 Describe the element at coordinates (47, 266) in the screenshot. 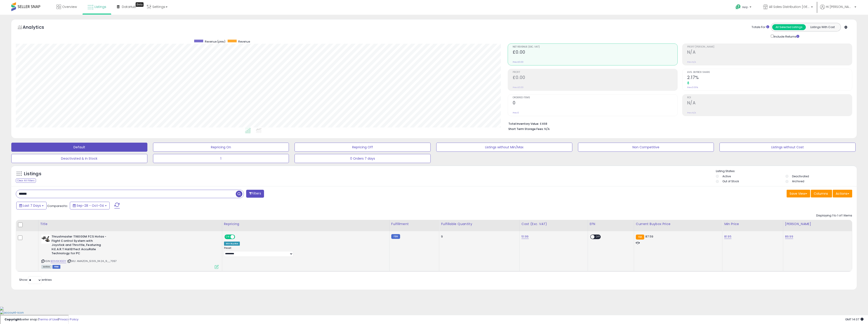

I see `span: All listings currently available for purchase on Amazon` at that location.